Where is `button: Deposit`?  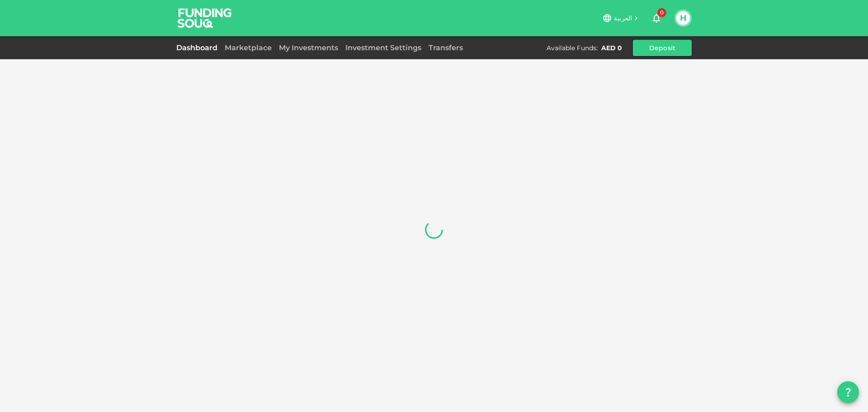 button: Deposit is located at coordinates (662, 48).